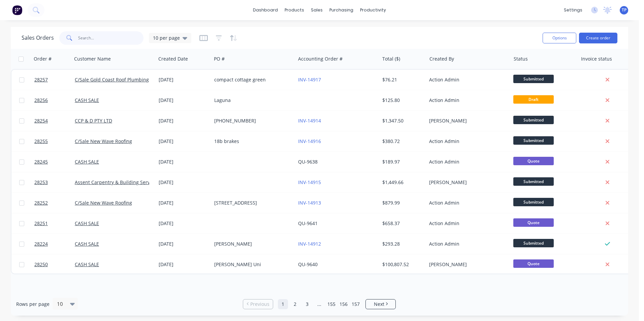  I want to click on a: INV-14916, so click(309, 141).